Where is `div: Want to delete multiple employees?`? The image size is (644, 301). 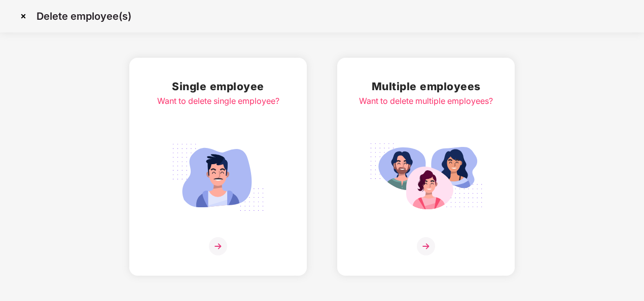 div: Want to delete multiple employees? is located at coordinates (426, 101).